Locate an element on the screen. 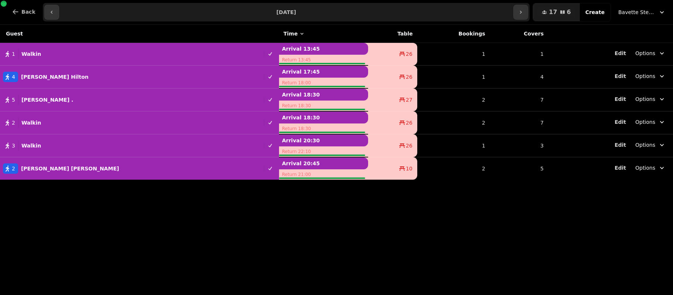  span: Back is located at coordinates (28, 12).